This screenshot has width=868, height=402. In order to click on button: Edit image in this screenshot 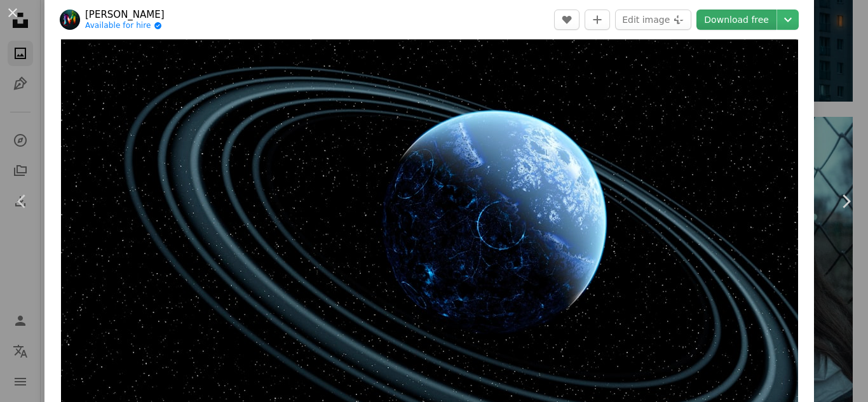, I will do `click(653, 20)`.